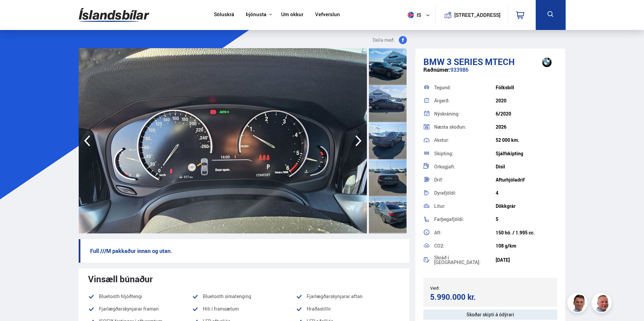 Image resolution: width=644 pixels, height=321 pixels. Describe the element at coordinates (348, 296) in the screenshot. I see `li: Fjarlægðarskynjarar aftan` at that location.